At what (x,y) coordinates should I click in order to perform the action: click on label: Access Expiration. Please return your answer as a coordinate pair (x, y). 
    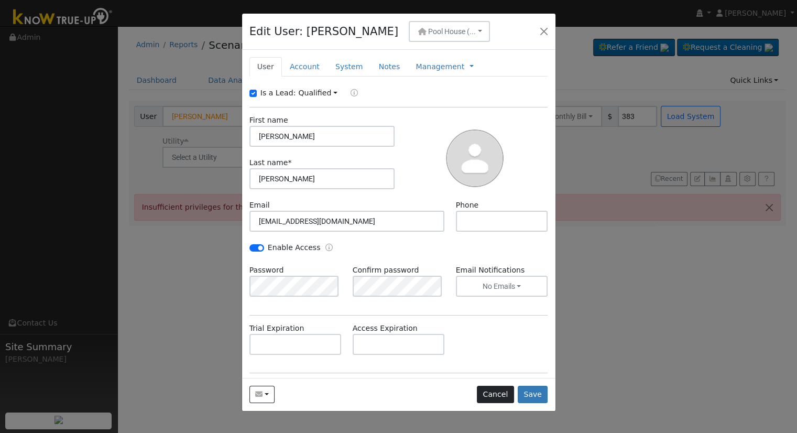
    Looking at the image, I should click on (385, 328).